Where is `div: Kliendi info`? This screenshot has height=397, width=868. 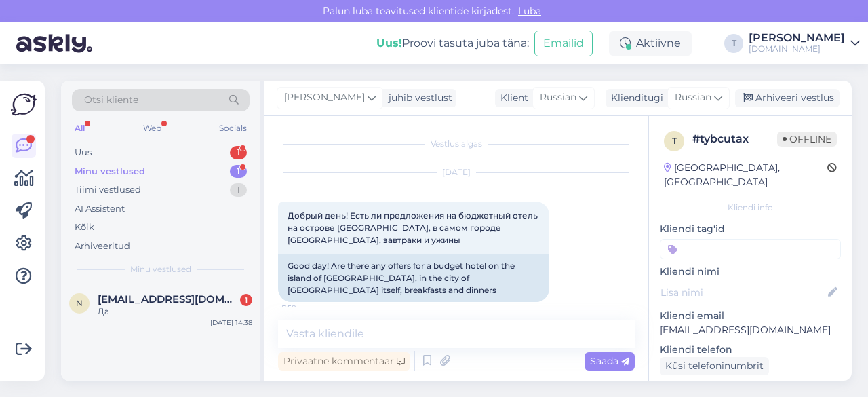
div: Kliendi info is located at coordinates (750, 208).